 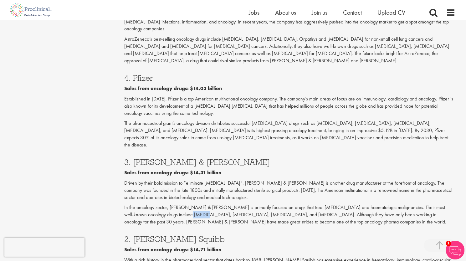 I want to click on b: Sales from oncology drugs: $14.03 billion, so click(x=173, y=88).